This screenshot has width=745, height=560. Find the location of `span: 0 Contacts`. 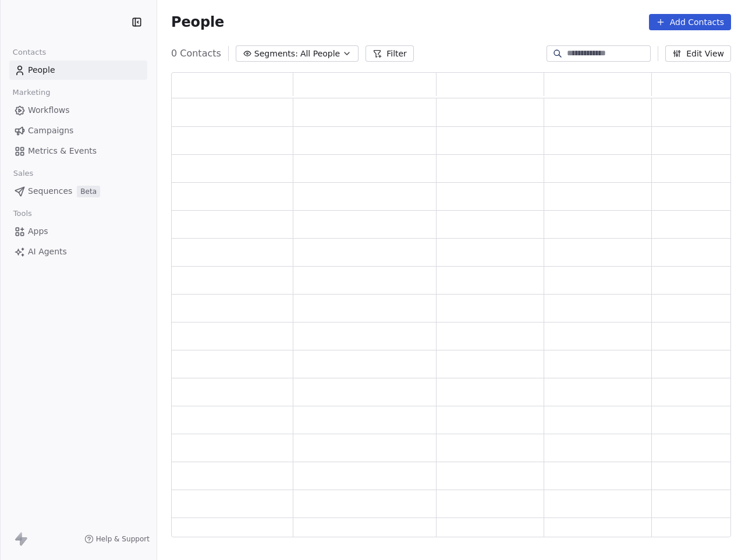

span: 0 Contacts is located at coordinates (196, 54).